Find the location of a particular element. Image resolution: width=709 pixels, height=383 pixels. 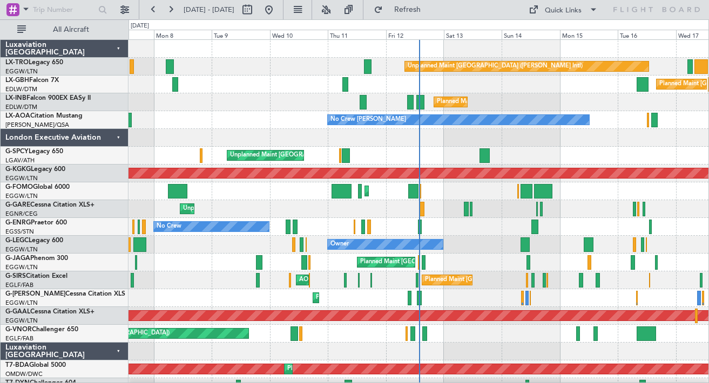

span: G-GAAL is located at coordinates (18, 312).